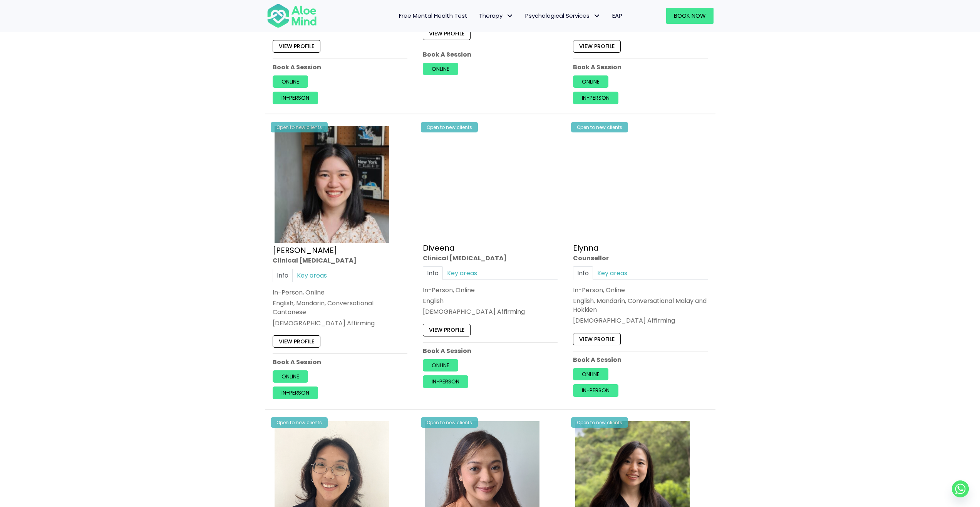 This screenshot has height=507, width=980. I want to click on a: Whatsapp, so click(960, 489).